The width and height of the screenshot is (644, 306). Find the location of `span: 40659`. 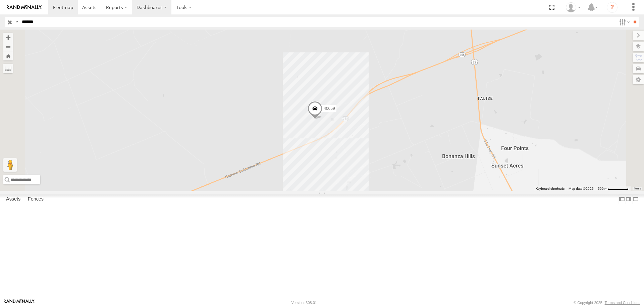

span: 40659 is located at coordinates (329, 109).